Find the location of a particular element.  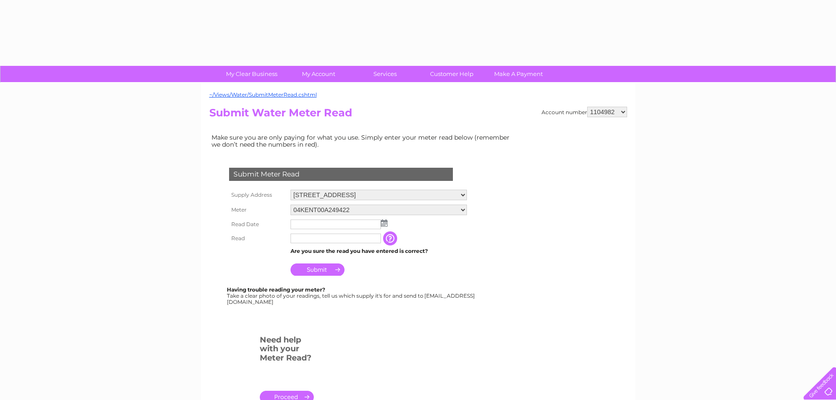

h3: Need help with your Meter Read? is located at coordinates (287, 350).